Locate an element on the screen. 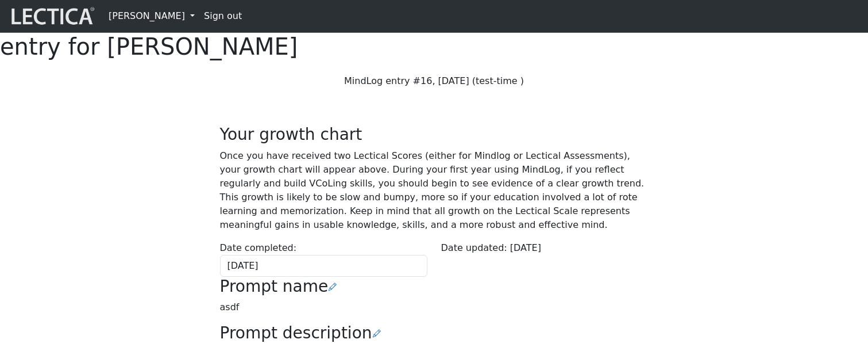  p: asdf is located at coordinates (434, 307).